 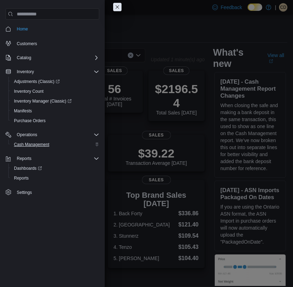 I want to click on button: Settings, so click(x=52, y=192).